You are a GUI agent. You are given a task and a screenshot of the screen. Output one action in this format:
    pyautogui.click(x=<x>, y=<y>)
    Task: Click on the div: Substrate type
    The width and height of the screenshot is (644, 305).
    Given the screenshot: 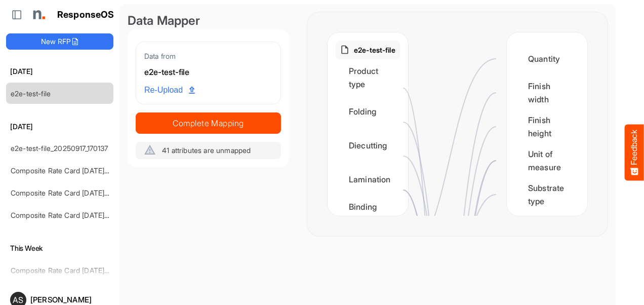 What is the action you would take?
    pyautogui.click(x=547, y=195)
    